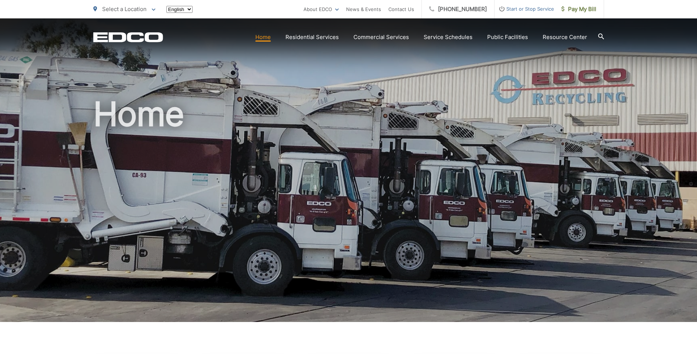 This screenshot has width=697, height=354. I want to click on a: Commercial Services, so click(381, 37).